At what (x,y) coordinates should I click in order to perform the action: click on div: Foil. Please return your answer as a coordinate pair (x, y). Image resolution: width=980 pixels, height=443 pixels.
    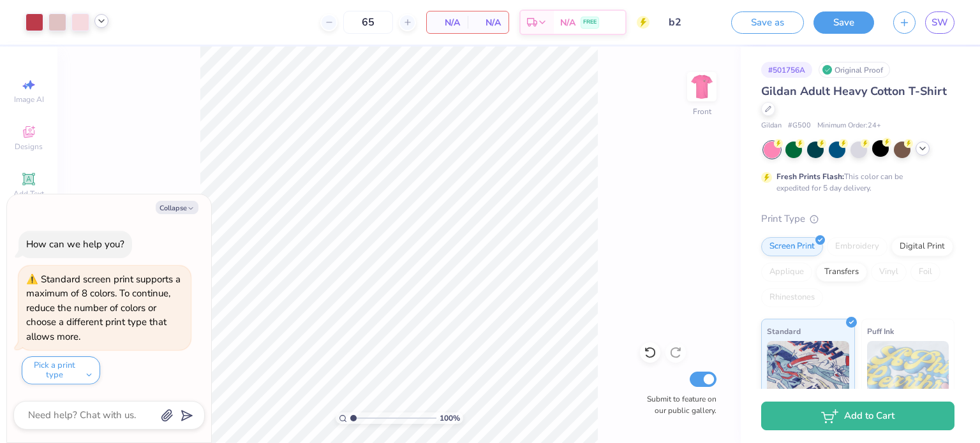
    Looking at the image, I should click on (925, 273).